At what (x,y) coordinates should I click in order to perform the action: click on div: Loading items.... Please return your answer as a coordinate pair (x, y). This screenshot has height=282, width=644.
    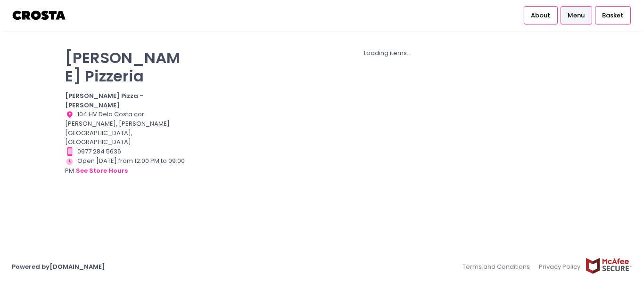
    Looking at the image, I should click on (387, 53).